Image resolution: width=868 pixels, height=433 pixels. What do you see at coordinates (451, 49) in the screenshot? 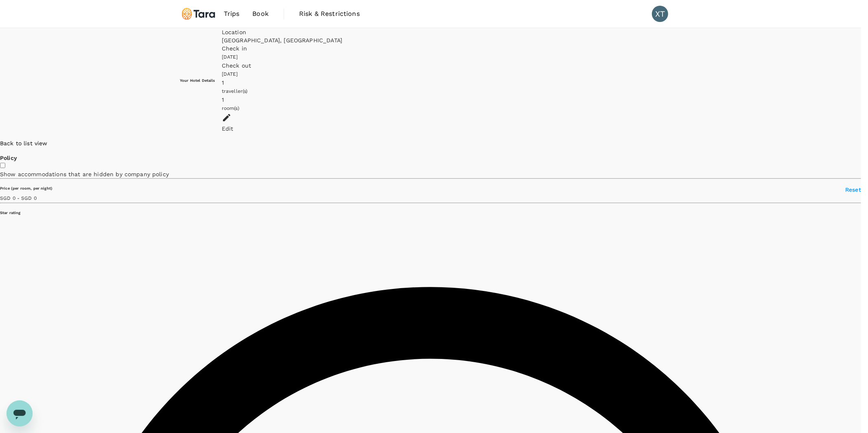
I see `div: Check in` at bounding box center [451, 49].